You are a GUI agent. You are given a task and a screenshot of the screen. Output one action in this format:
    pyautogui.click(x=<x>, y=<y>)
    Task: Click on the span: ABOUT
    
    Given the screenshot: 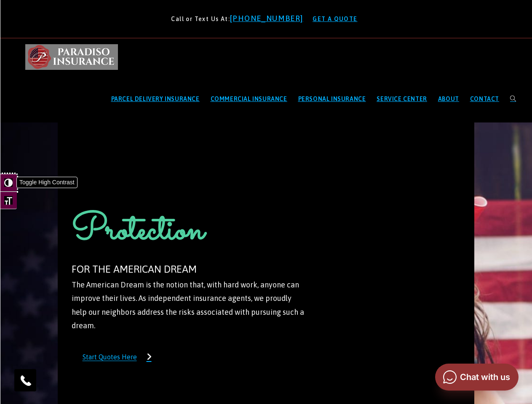 What is the action you would take?
    pyautogui.click(x=449, y=99)
    